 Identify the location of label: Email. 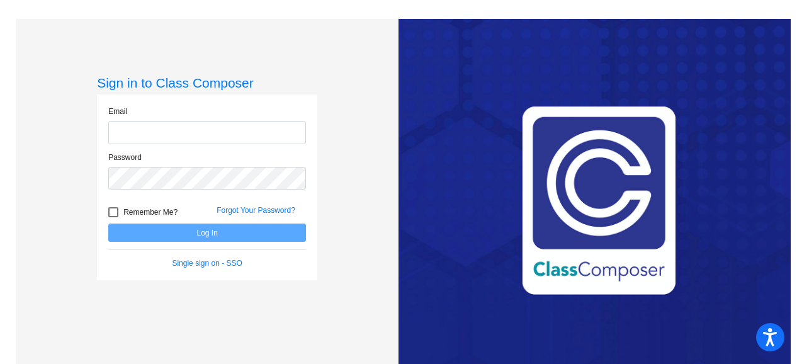
(118, 111).